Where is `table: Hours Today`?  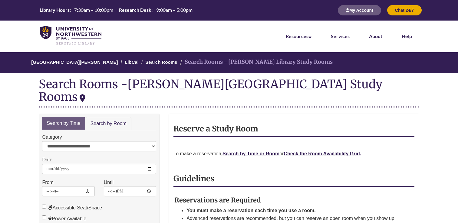
table: Hours Today is located at coordinates (116, 10).